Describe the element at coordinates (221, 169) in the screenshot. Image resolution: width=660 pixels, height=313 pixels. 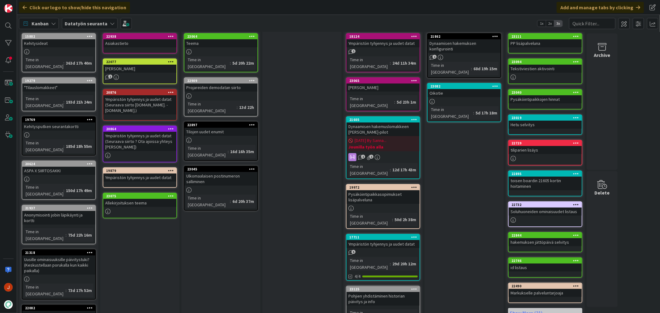
I see `div: 23045` at that location.